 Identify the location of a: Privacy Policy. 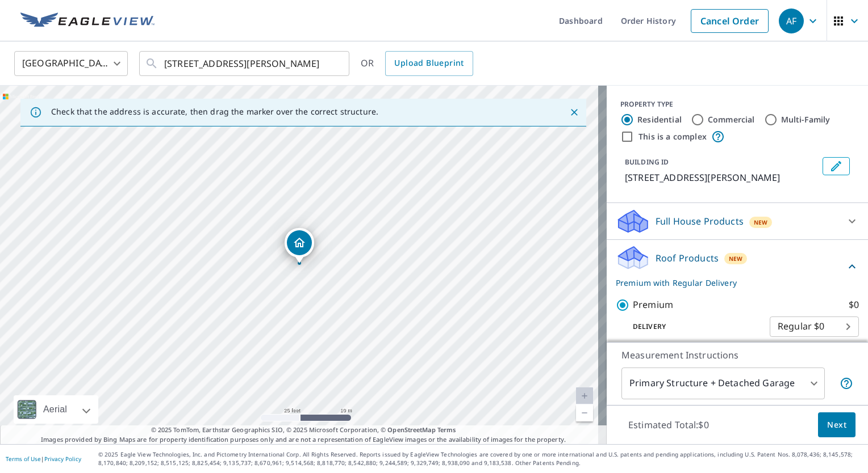
(63, 459).